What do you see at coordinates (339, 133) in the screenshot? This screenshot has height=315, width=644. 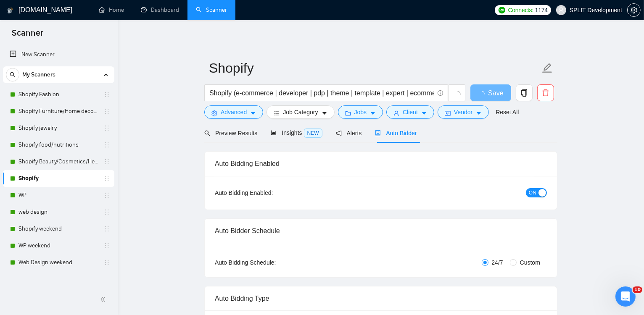 I see `span: notification` at bounding box center [339, 133].